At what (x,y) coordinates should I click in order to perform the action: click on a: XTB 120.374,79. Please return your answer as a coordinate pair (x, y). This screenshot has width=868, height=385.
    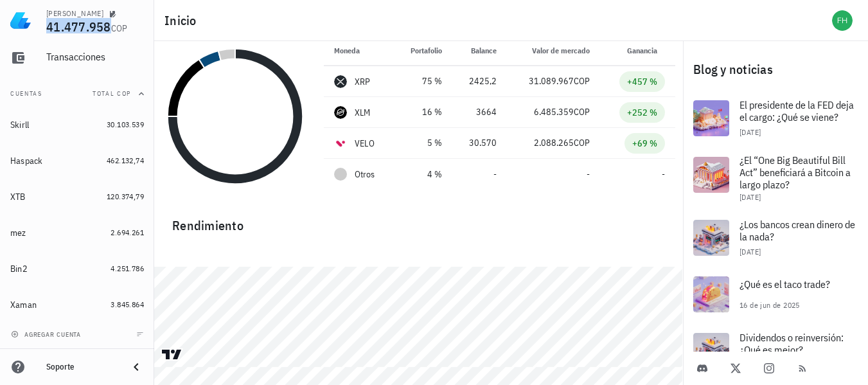
    Looking at the image, I should click on (77, 197).